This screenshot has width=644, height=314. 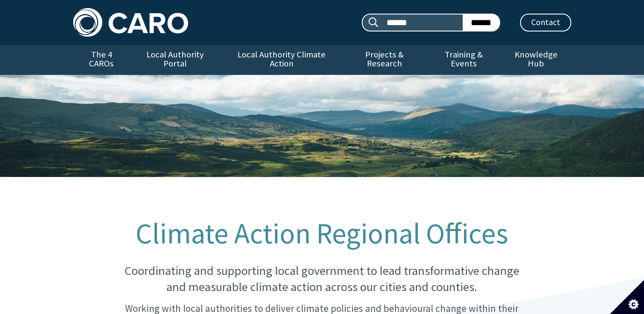 I want to click on a: Contact, so click(x=546, y=23).